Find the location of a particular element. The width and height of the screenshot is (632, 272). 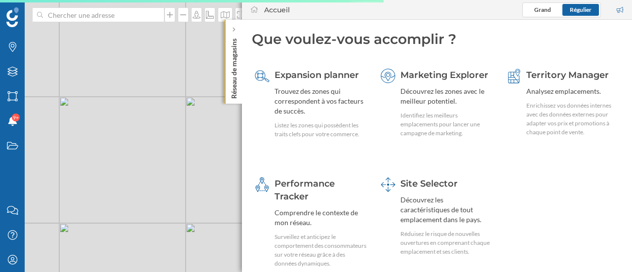

div: Identifiez les meilleurs emplacements pour lancer une campagne de marketing. is located at coordinates (447, 124).